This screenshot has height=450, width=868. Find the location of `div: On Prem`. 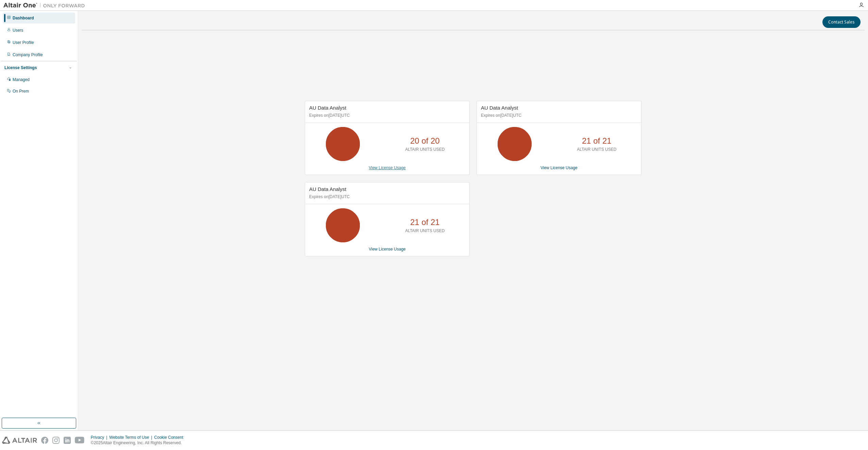

div: On Prem is located at coordinates (21, 91).